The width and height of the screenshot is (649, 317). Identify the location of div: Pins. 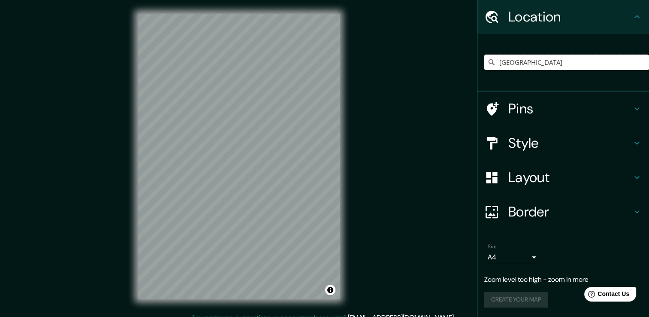
(563, 109).